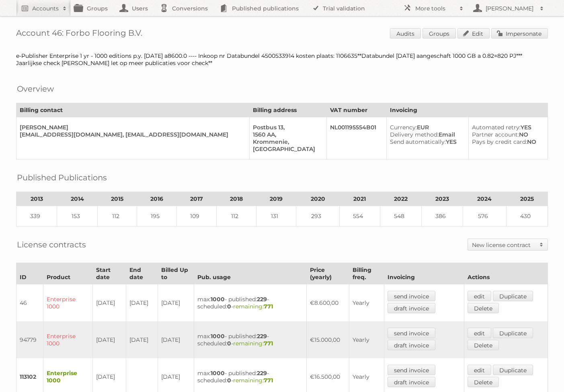  What do you see at coordinates (30, 303) in the screenshot?
I see `td: 46` at bounding box center [30, 303].